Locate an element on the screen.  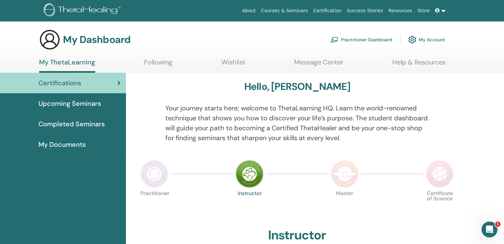
p: Your journey starts here; welcome to ThetaLearning HQ. Learn the world-renowned technique that sh... is located at coordinates (297, 123).